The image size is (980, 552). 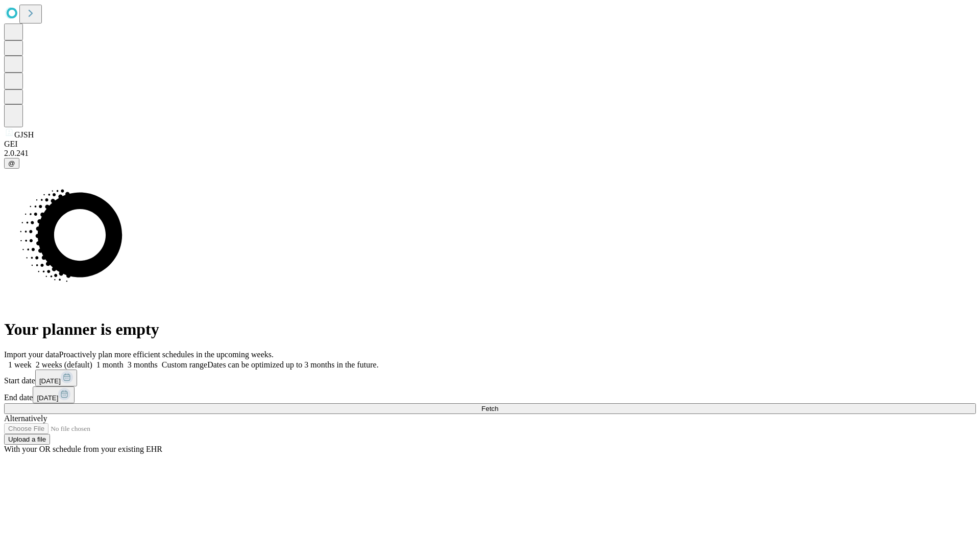 I want to click on div: GEI, so click(x=490, y=144).